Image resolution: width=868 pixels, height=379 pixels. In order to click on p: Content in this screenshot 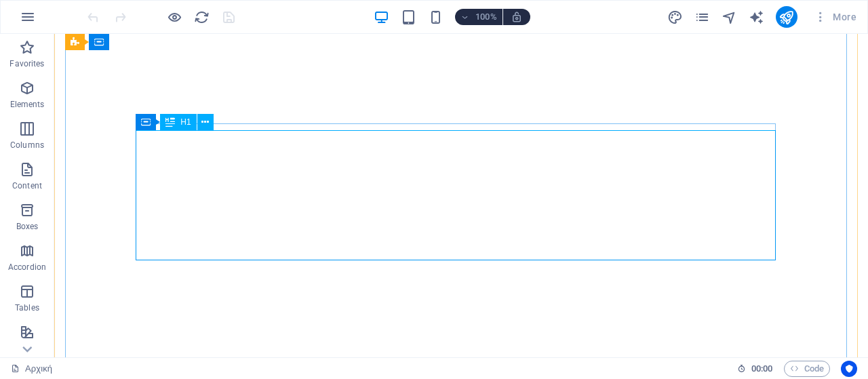, I will do `click(27, 185)`.